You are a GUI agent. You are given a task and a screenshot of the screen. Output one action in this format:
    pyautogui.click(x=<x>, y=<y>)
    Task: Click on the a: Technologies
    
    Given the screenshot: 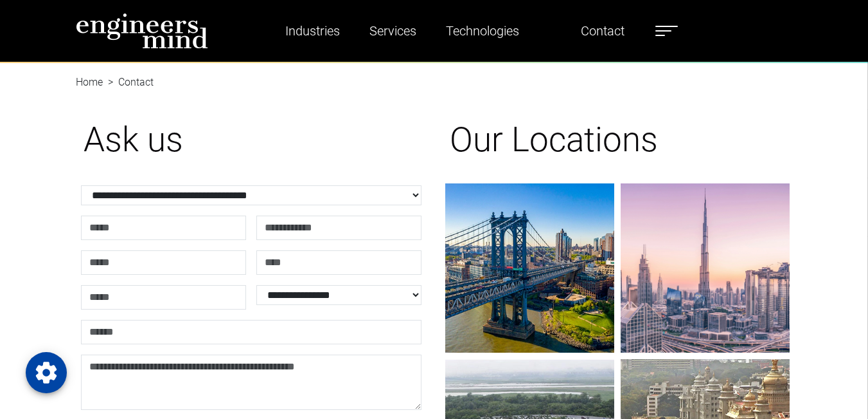 What is the action you would take?
    pyautogui.click(x=482, y=31)
    